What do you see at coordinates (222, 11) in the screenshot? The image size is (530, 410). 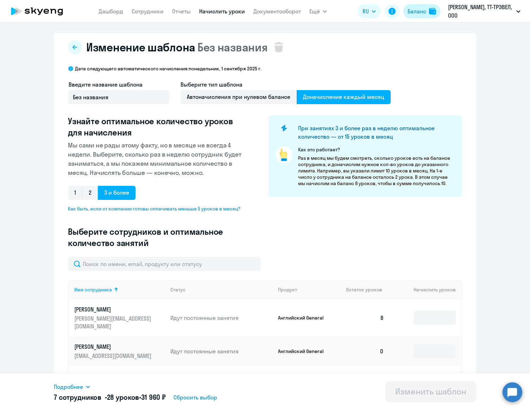 I see `a: Начислить уроки` at bounding box center [222, 11].